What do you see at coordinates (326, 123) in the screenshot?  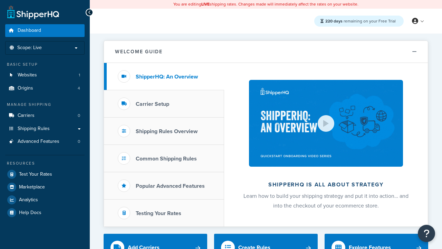 I see `img: ShipperHQ is all about strategy` at bounding box center [326, 123].